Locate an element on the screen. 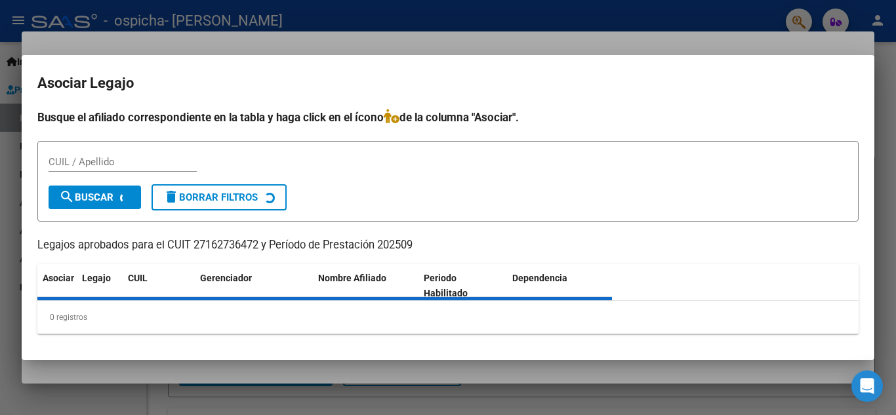 The height and width of the screenshot is (415, 896). span: Borrar Filtros is located at coordinates (211, 197).